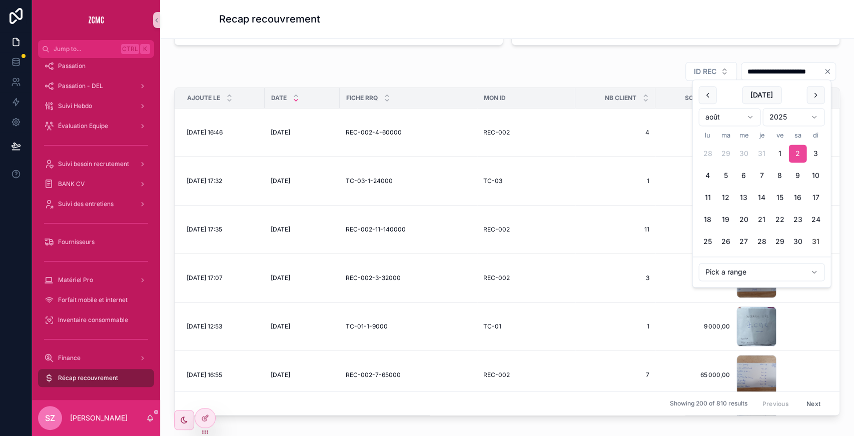 This screenshot has width=854, height=436. I want to click on span: 7, so click(616, 375).